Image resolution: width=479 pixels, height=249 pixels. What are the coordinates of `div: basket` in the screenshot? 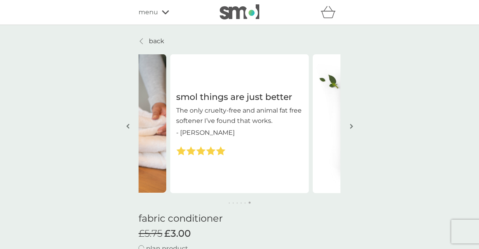 It's located at (331, 12).